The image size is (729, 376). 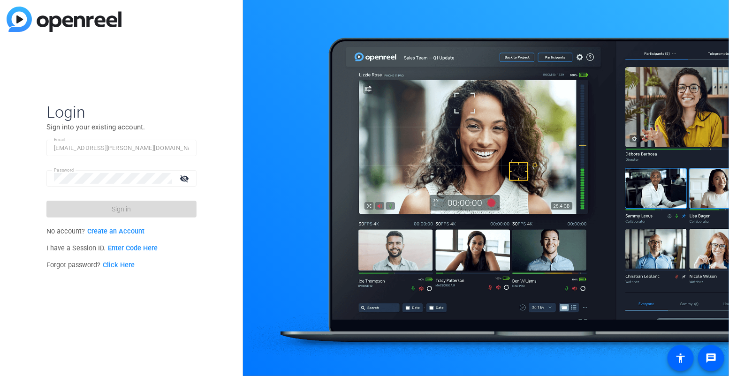 I want to click on mat-icon: visibility_off, so click(x=185, y=178).